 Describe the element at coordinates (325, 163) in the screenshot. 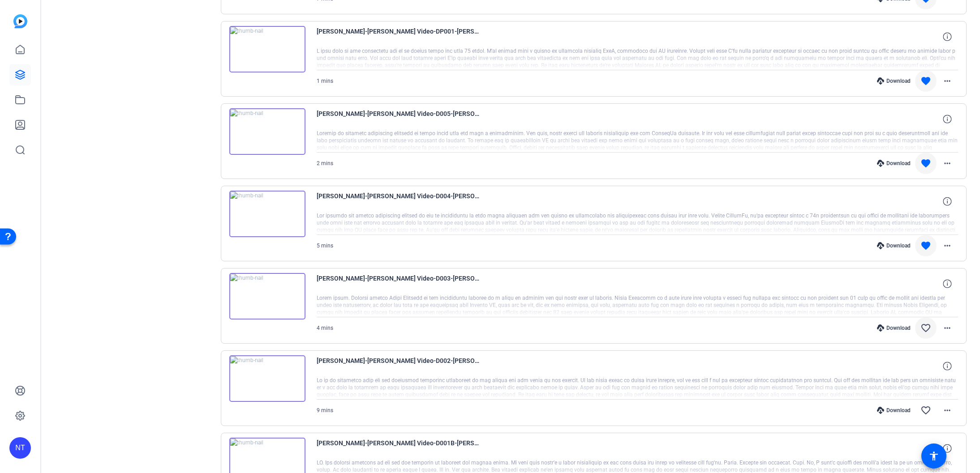

I see `span: 2 mins` at that location.